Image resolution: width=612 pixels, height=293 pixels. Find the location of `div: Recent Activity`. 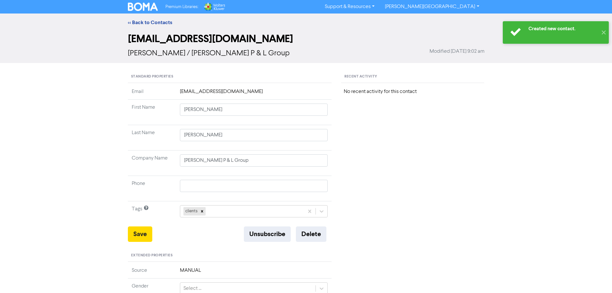

div: Recent Activity is located at coordinates (413, 77).